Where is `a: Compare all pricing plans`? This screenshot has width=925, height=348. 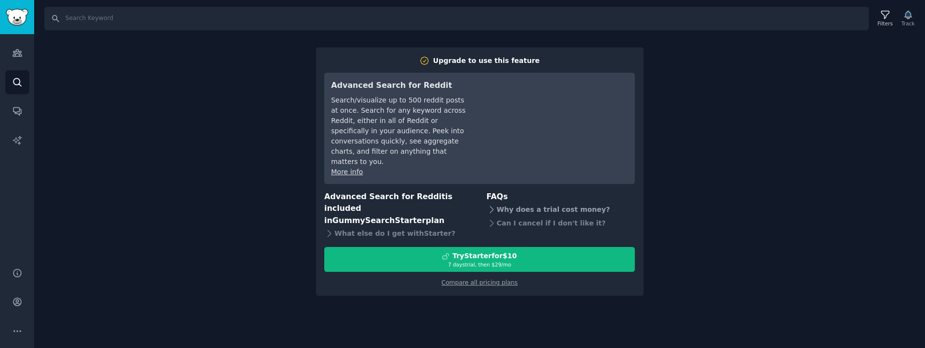
a: Compare all pricing plans is located at coordinates (479, 282).